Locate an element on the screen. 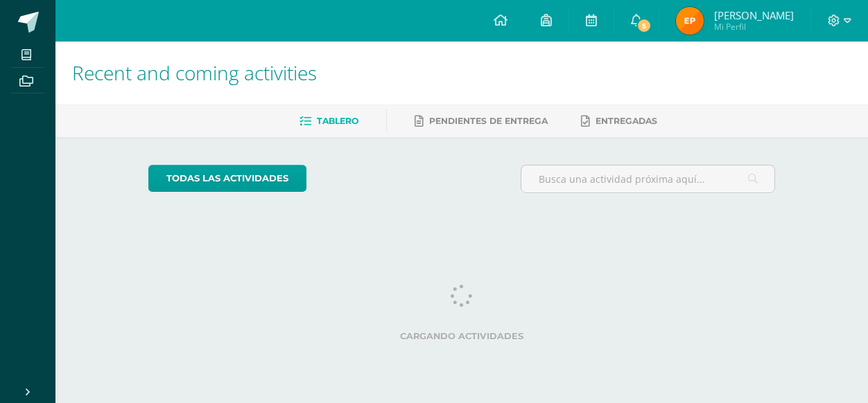  label: Cargando actividades is located at coordinates (461, 336).